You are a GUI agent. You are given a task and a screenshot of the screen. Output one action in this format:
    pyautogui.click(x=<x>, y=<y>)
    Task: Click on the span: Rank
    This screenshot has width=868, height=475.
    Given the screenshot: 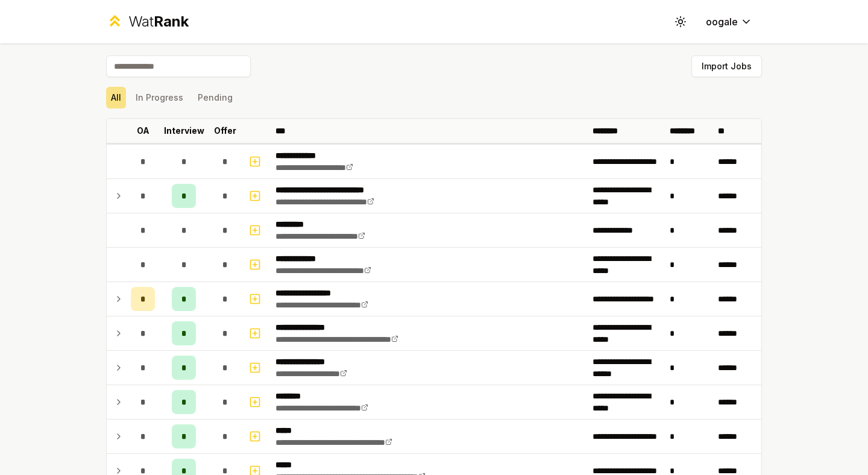 What is the action you would take?
    pyautogui.click(x=171, y=21)
    